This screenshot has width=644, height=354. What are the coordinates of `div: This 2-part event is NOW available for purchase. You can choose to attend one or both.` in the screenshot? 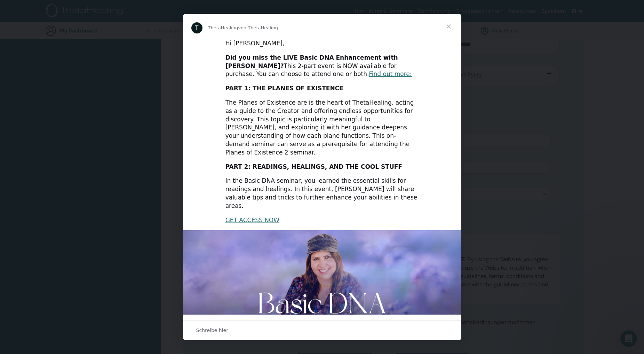 It's located at (322, 65).